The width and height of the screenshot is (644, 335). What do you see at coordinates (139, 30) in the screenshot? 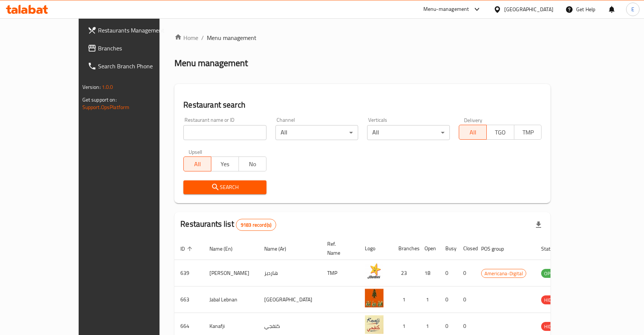
I see `span: Restaurants Management` at bounding box center [139, 30].